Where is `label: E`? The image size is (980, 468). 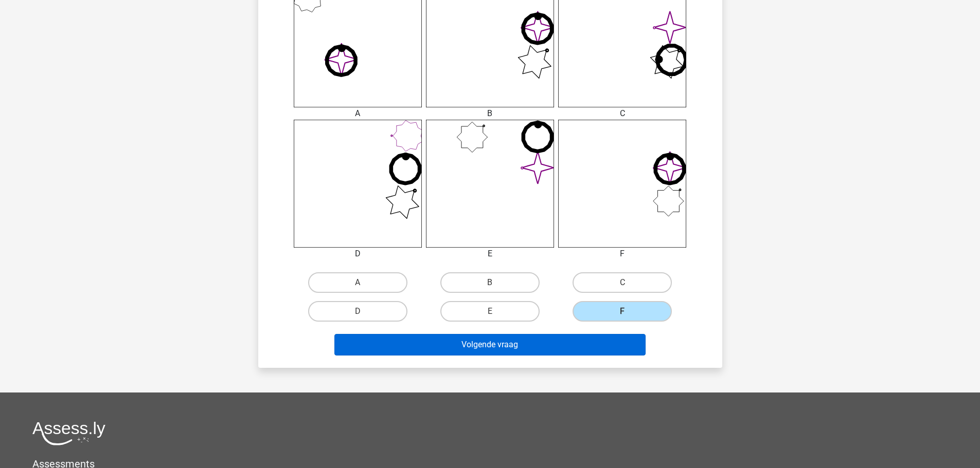 label: E is located at coordinates (490, 312).